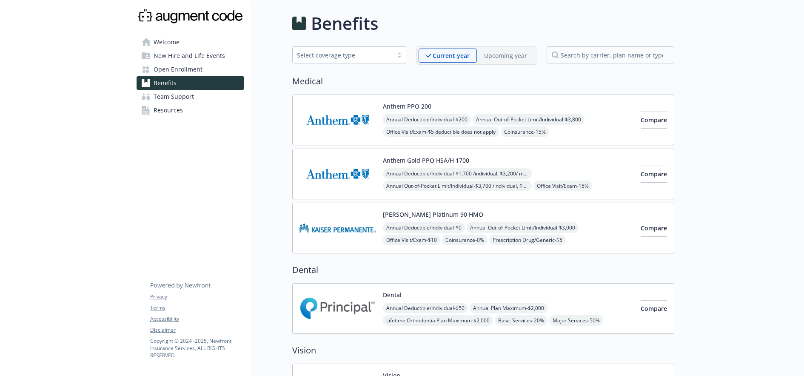 The width and height of the screenshot is (804, 376). What do you see at coordinates (392, 294) in the screenshot?
I see `button: Dental` at bounding box center [392, 294].